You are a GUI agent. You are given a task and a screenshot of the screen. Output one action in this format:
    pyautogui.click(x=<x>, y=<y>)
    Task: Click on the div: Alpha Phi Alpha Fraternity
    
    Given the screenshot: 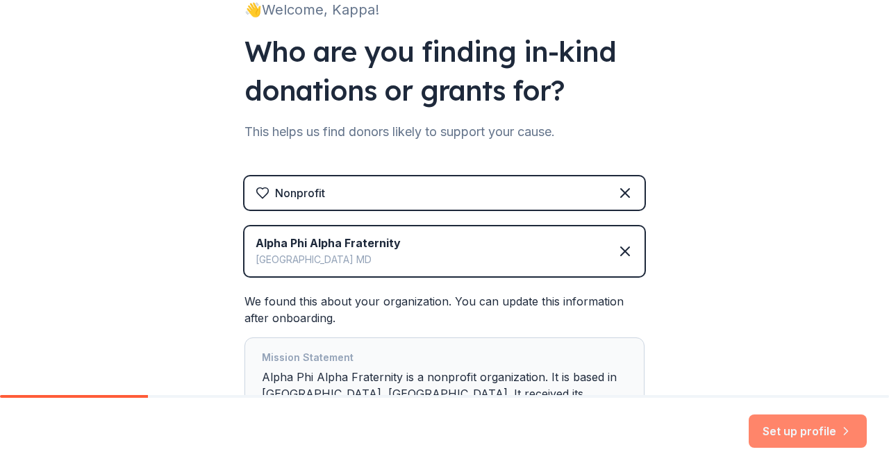 What is the action you would take?
    pyautogui.click(x=328, y=243)
    